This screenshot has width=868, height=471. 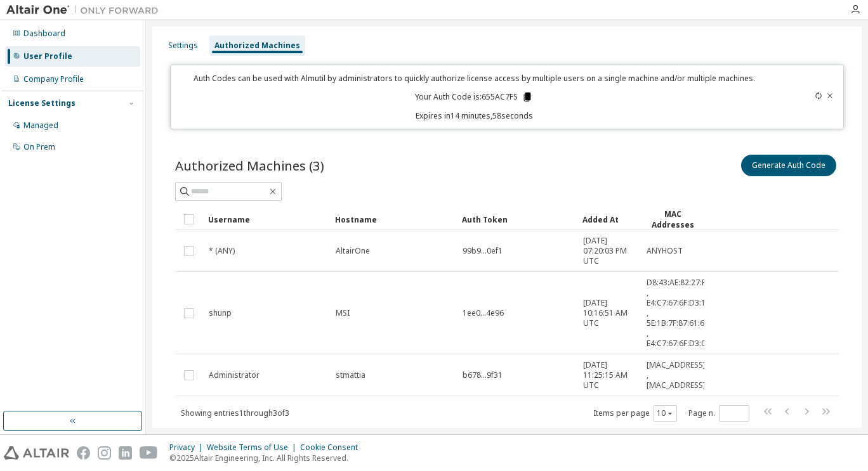 What do you see at coordinates (36, 453) in the screenshot?
I see `img: altair_logo.svg` at bounding box center [36, 453].